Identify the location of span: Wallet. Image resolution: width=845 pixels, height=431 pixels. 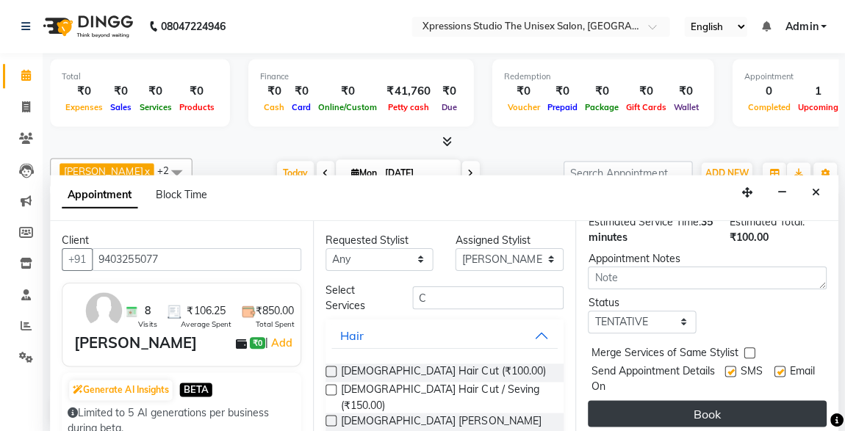
(686, 107).